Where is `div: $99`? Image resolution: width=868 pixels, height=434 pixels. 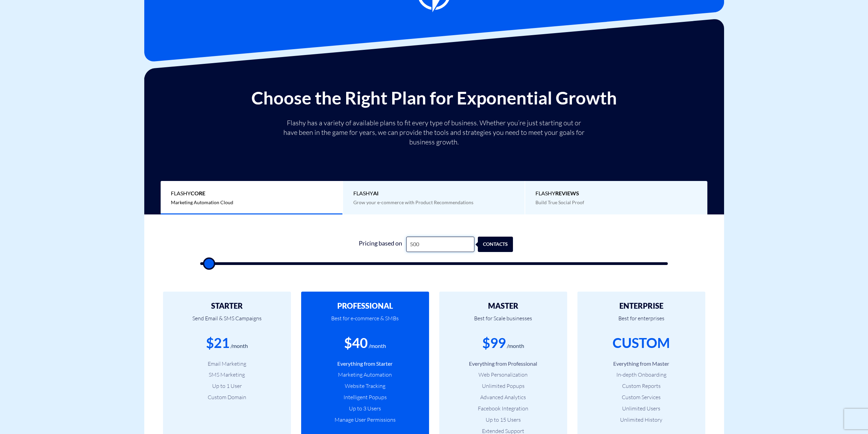
div: $99 is located at coordinates (494, 343).